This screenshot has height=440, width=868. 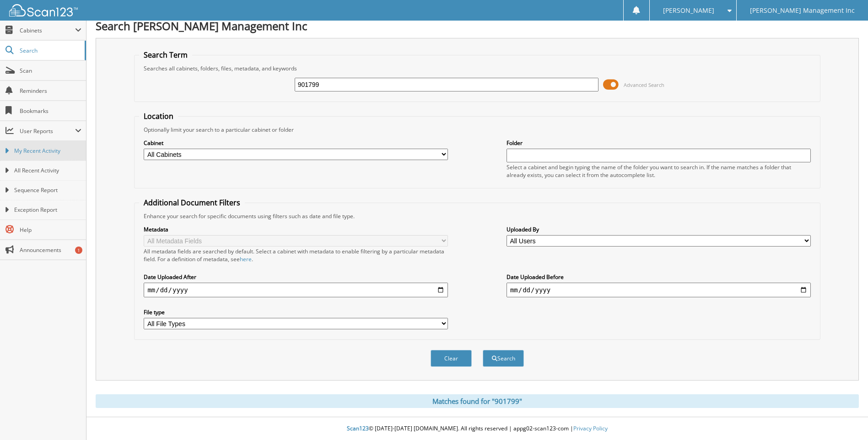 What do you see at coordinates (50, 250) in the screenshot?
I see `span: Announcements` at bounding box center [50, 250].